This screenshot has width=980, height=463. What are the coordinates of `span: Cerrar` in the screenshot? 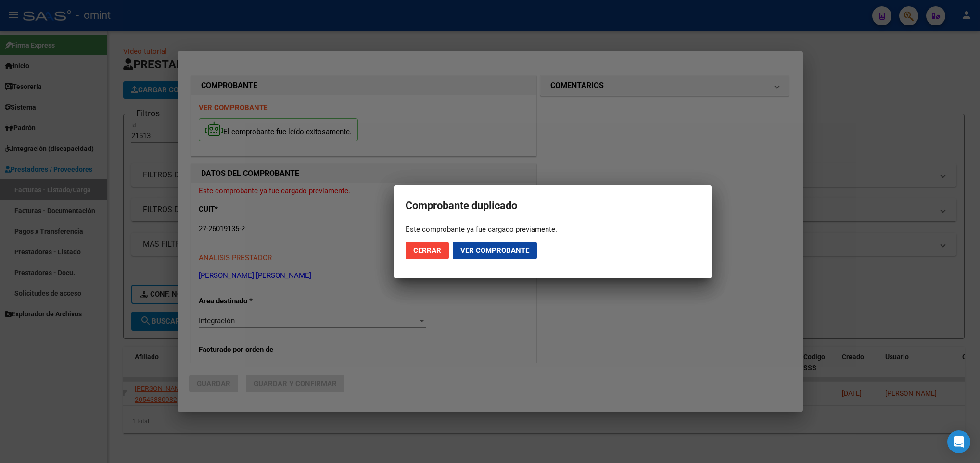 It's located at (427, 250).